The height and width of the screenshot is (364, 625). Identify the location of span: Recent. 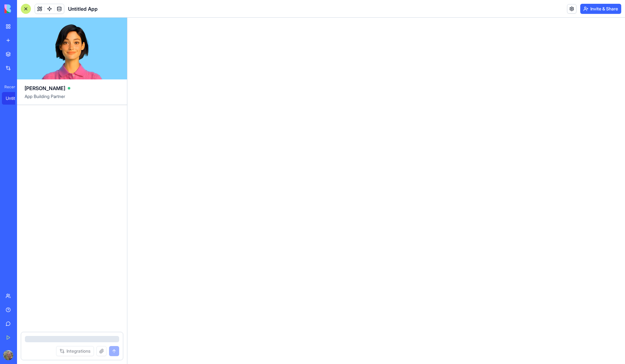
(9, 87).